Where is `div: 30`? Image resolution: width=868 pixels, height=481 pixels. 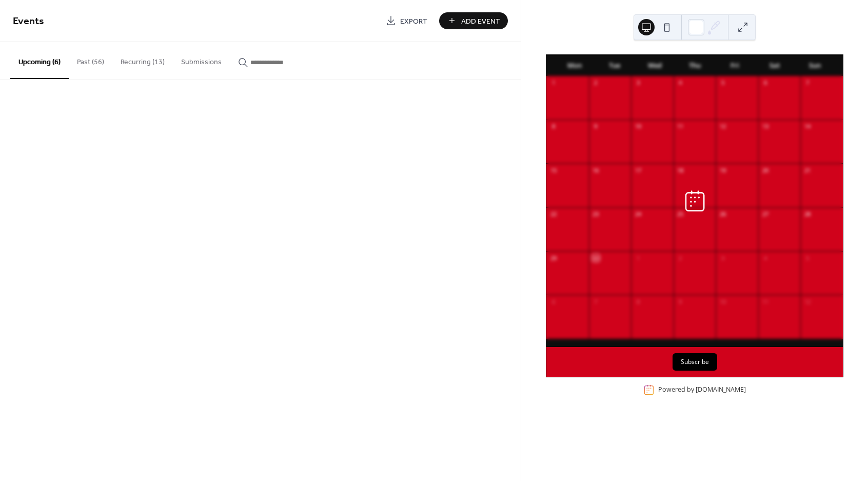
div: 30 is located at coordinates (596, 257).